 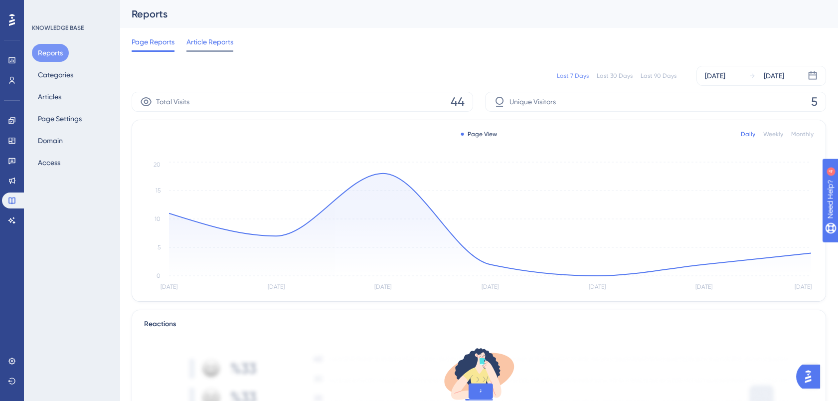 I want to click on button: Categories, so click(x=55, y=75).